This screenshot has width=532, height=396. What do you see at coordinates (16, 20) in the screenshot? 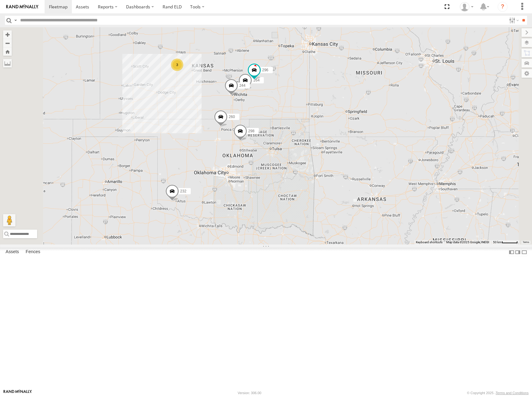
I see `label: Search Query` at bounding box center [16, 20].